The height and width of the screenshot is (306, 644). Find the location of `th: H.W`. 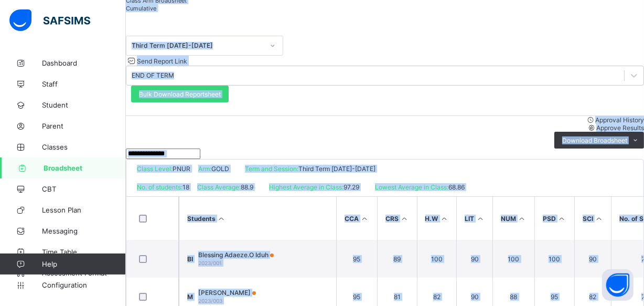

th: H.W is located at coordinates (437, 218).